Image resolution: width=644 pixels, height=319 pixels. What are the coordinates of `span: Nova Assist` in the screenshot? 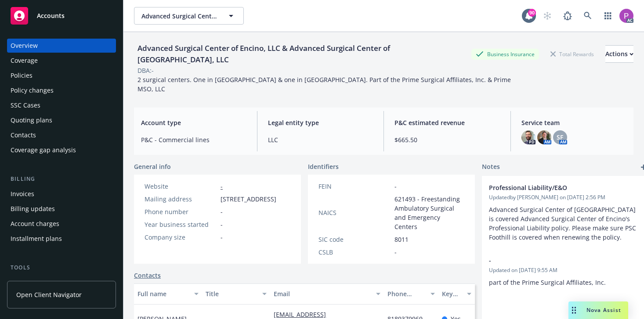 It's located at (604, 310).